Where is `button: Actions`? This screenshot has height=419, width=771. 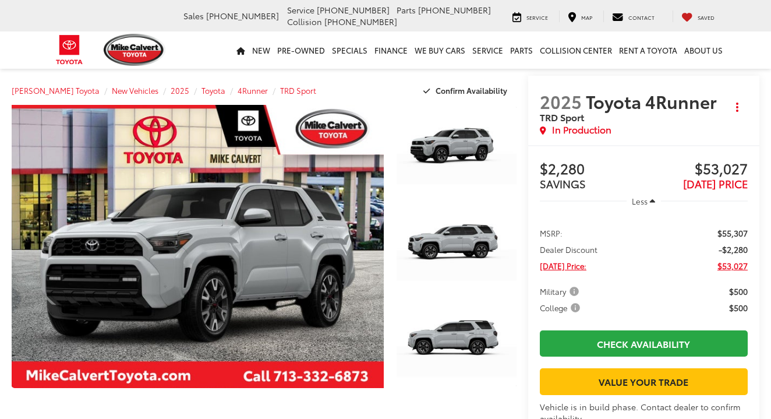 button: Actions is located at coordinates (737, 107).